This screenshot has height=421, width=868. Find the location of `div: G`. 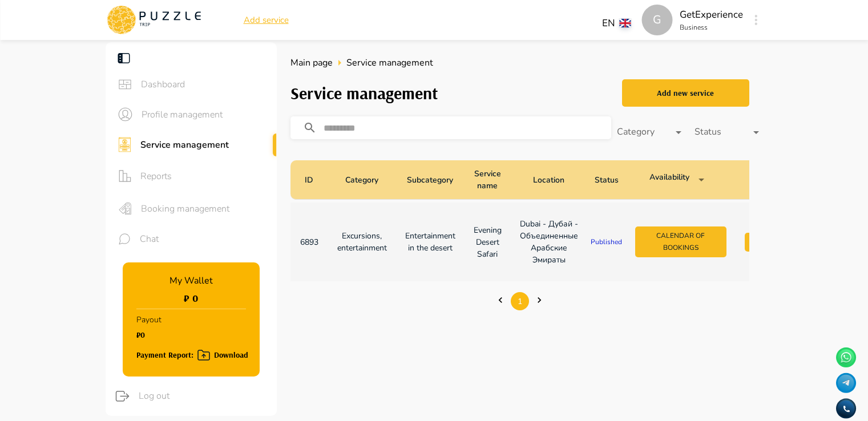

div: G is located at coordinates (657, 20).